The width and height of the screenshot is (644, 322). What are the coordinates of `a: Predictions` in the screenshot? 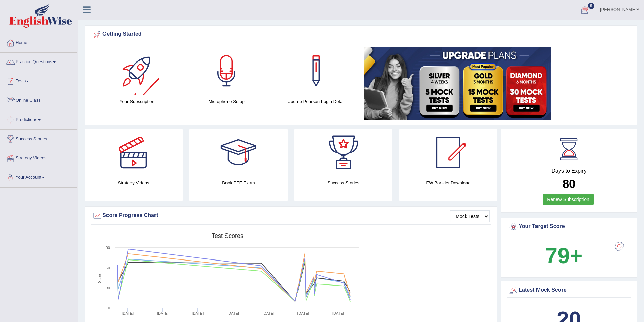 It's located at (39, 119).